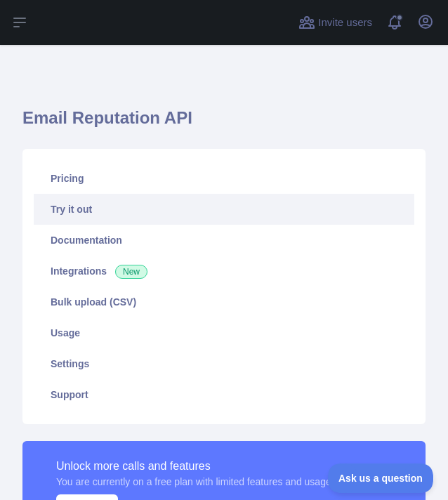 The width and height of the screenshot is (448, 500). I want to click on a: Settings, so click(224, 364).